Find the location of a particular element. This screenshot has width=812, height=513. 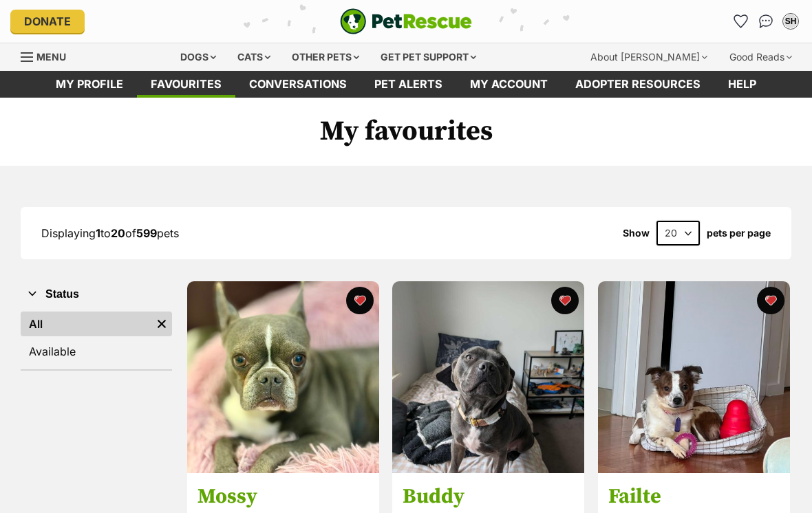

button: My account is located at coordinates (790, 21).